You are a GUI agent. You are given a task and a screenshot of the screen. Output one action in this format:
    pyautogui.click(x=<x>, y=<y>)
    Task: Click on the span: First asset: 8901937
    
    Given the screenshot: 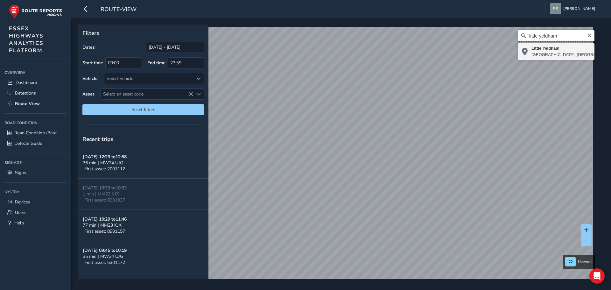 What is the action you would take?
    pyautogui.click(x=105, y=200)
    